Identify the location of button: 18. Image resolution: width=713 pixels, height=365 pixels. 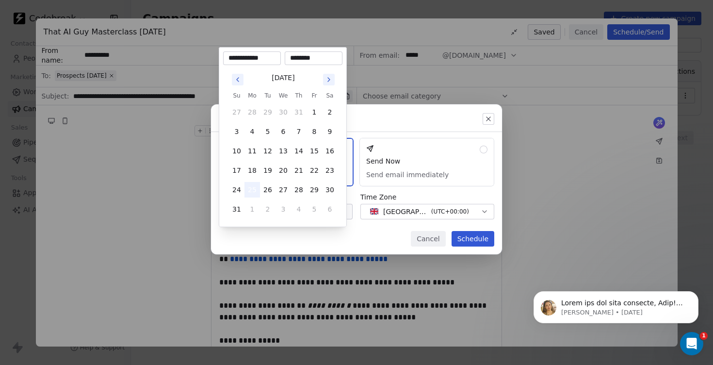
(252, 170).